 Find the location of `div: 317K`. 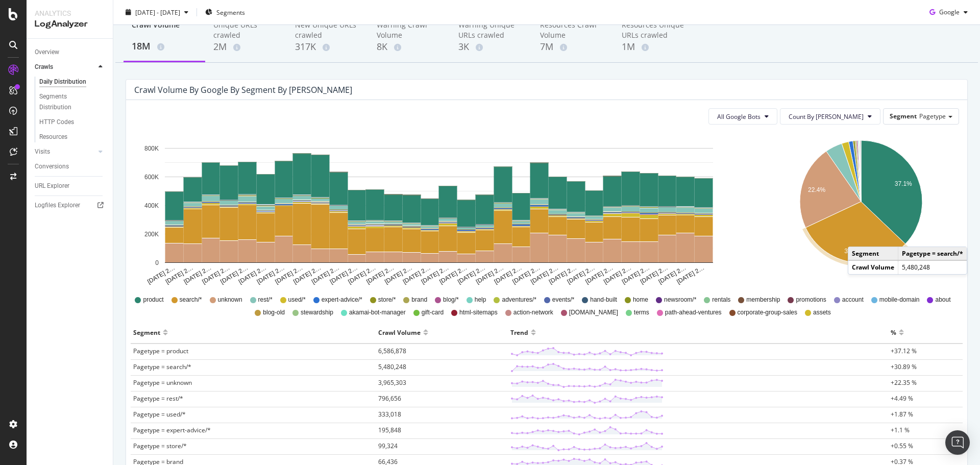

div: 317K is located at coordinates (328, 47).